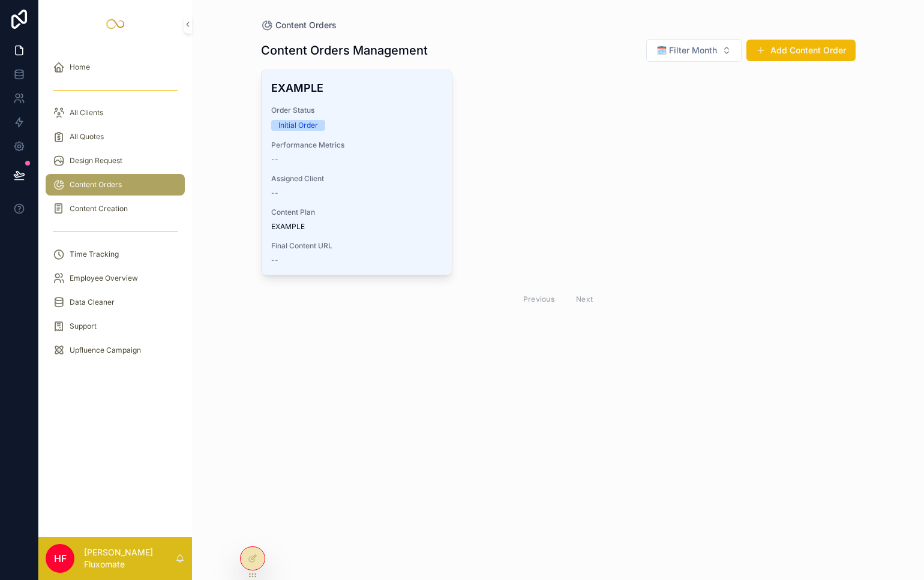 The height and width of the screenshot is (580, 924). What do you see at coordinates (115, 137) in the screenshot?
I see `a: All Quotes` at bounding box center [115, 137].